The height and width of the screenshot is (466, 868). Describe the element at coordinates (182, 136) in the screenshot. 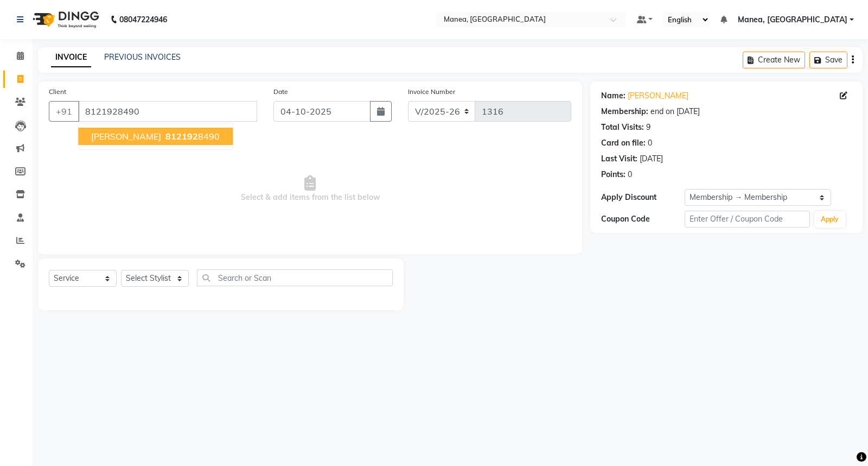

I see `span: 812192` at that location.